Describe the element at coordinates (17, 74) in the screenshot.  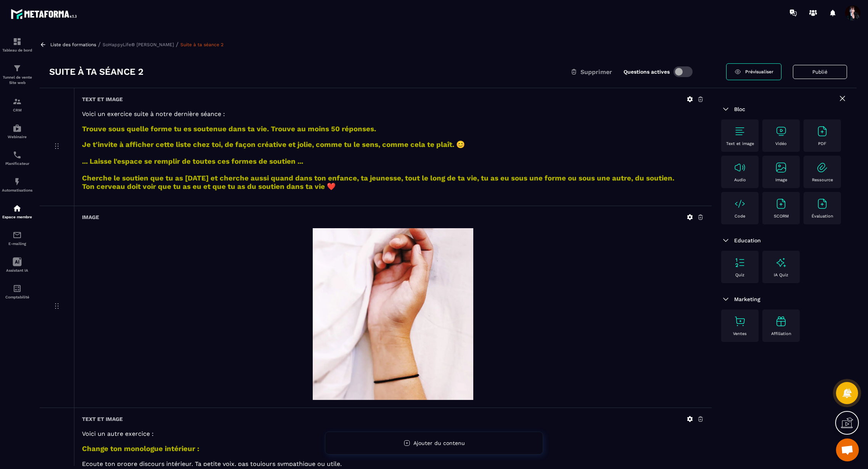
I see `a: formationformationTunnel de vente Site web` at that location.